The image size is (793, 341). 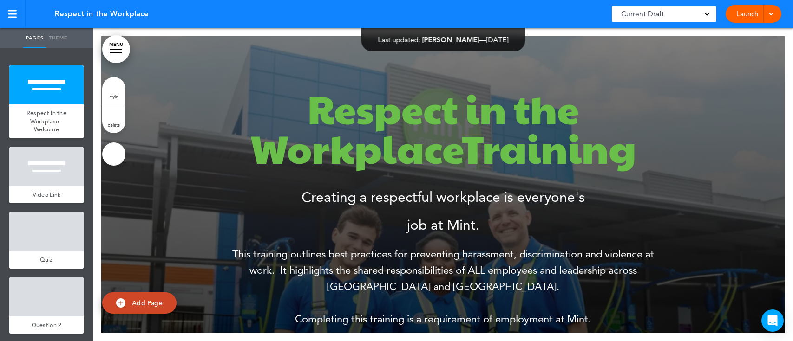 What do you see at coordinates (46, 325) in the screenshot?
I see `a: Question 2` at bounding box center [46, 325].